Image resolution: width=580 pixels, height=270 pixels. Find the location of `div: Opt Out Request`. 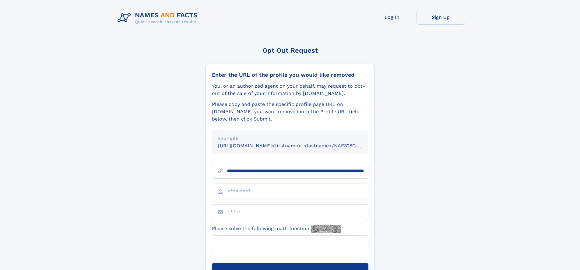

div: Opt Out Request is located at coordinates (290, 50).